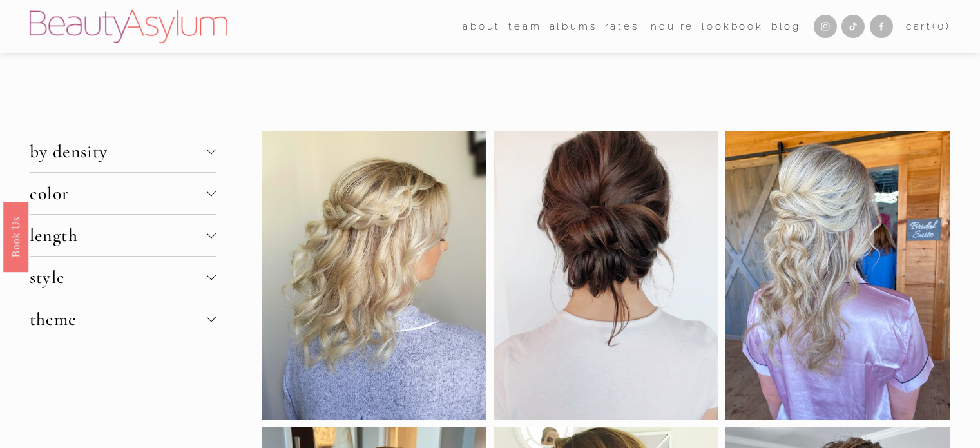  What do you see at coordinates (929, 27) in the screenshot?
I see `a: 0 items in cart` at bounding box center [929, 27].